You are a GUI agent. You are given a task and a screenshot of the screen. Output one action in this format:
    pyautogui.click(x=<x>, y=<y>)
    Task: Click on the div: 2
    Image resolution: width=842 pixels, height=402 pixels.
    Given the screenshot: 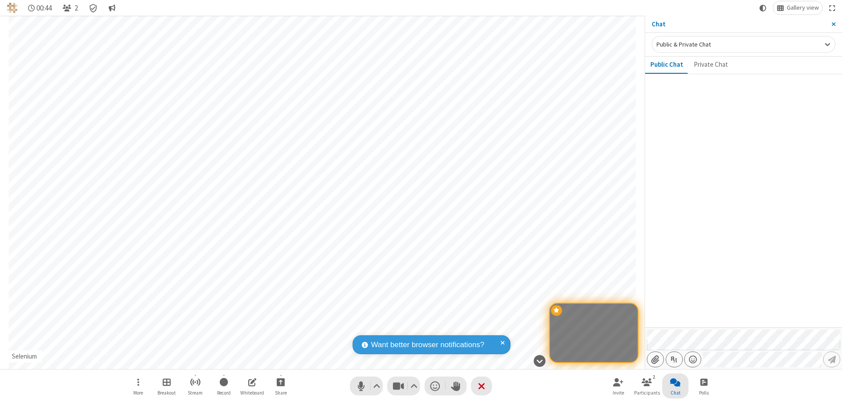 What is the action you would take?
    pyautogui.click(x=654, y=377)
    